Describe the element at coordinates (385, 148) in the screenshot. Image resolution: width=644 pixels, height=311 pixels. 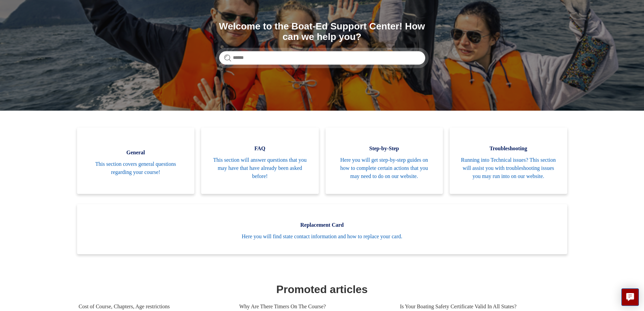
I see `span: Step-by-Step` at that location.